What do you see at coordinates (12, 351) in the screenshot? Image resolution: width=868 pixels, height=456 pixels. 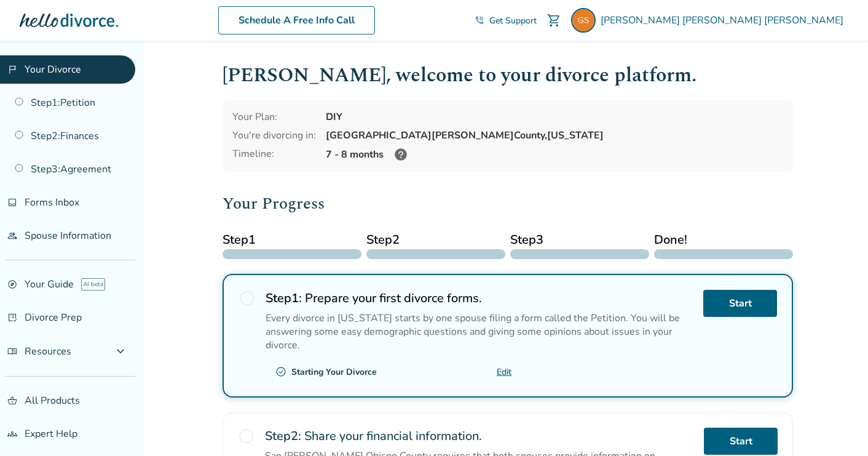 I see `span: menu_book` at bounding box center [12, 351].